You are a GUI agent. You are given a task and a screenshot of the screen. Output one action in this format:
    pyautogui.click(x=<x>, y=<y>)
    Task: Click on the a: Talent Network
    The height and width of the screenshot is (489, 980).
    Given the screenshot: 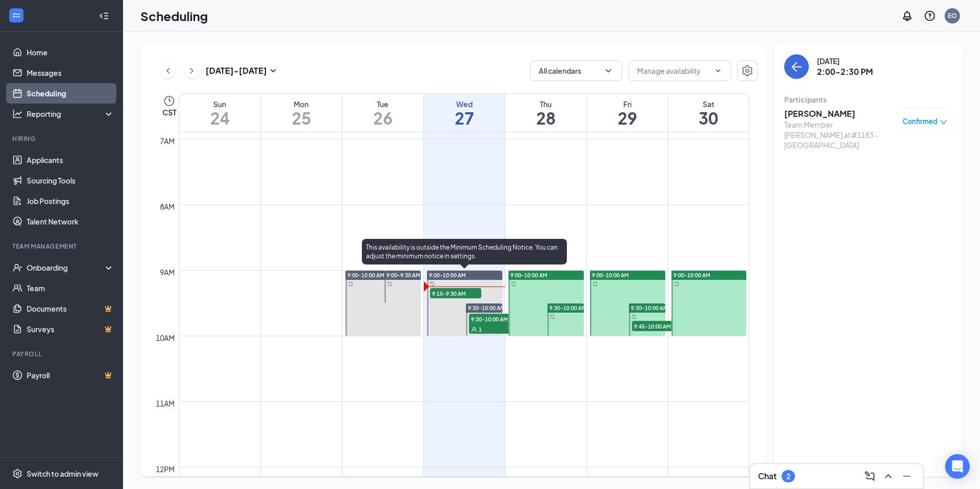 What is the action you would take?
    pyautogui.click(x=71, y=221)
    